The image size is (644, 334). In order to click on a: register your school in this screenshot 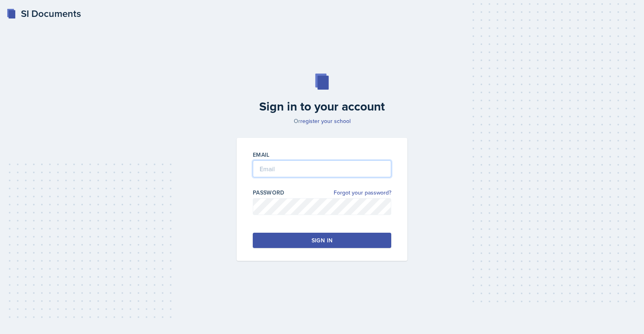, I will do `click(325, 121)`.